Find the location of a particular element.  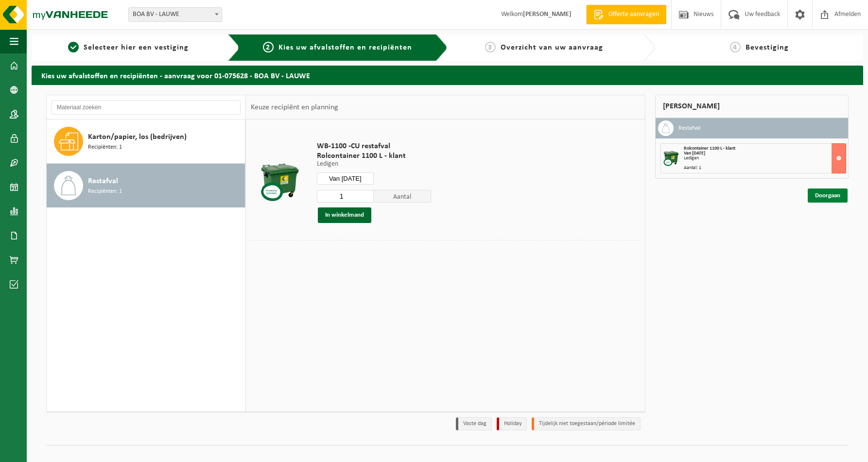

li: Vaste dag is located at coordinates (474, 423).